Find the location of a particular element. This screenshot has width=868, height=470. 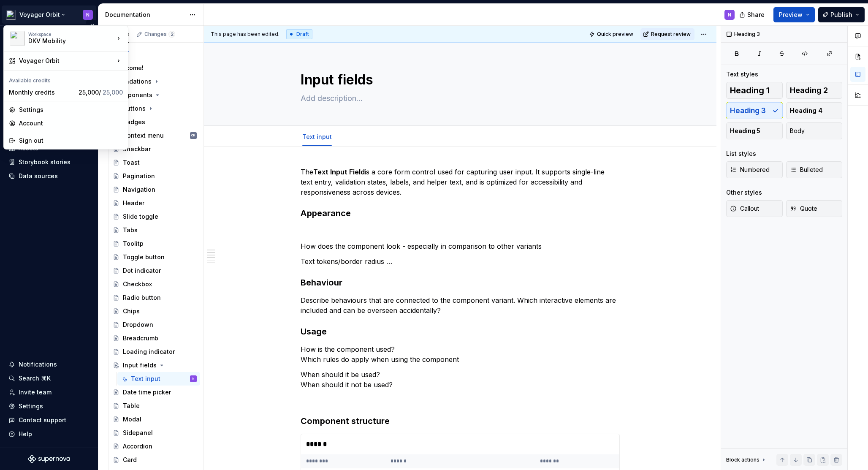

div: Sign out is located at coordinates (71, 141).